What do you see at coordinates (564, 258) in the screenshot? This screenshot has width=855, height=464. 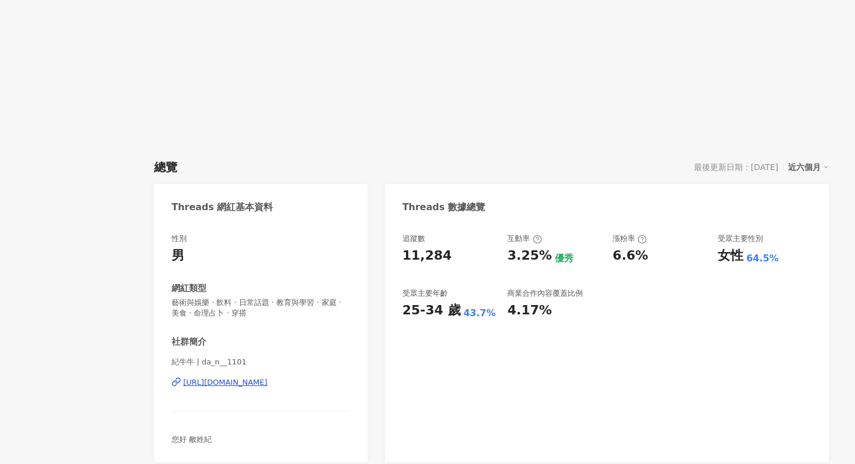 I see `div: 優秀` at bounding box center [564, 258].